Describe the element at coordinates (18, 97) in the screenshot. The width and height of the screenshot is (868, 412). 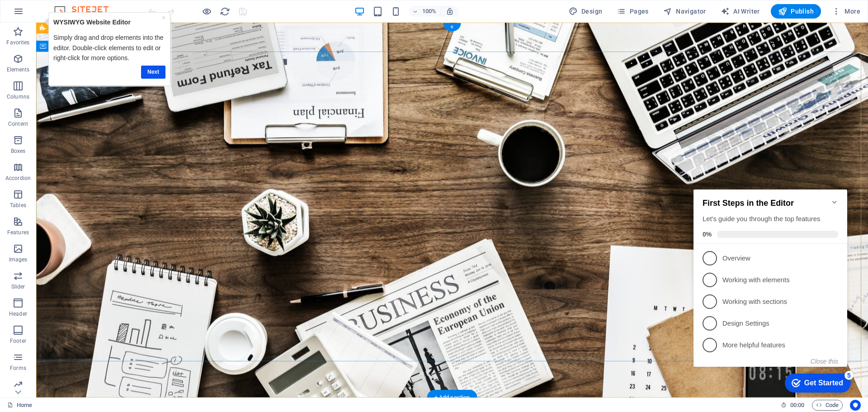
I see `p: Columns` at that location.